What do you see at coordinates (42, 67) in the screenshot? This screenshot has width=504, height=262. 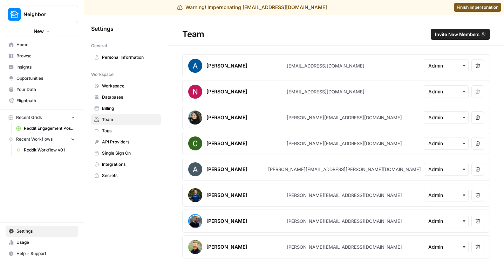 I see `a: Insights` at bounding box center [42, 67].